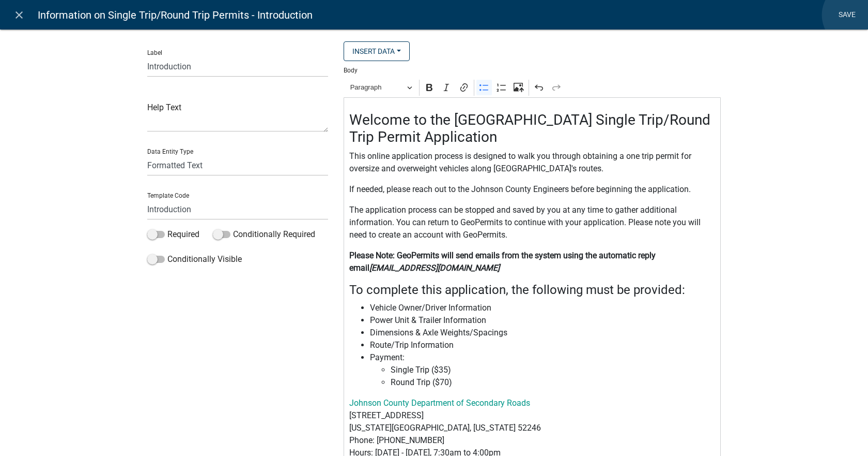  Describe the element at coordinates (377, 51) in the screenshot. I see `button: Insert Data` at that location.